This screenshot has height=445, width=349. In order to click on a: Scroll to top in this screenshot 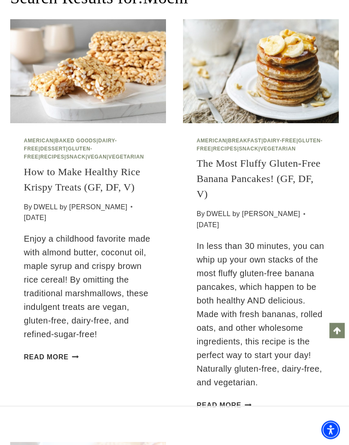, I will do `click(337, 330)`.